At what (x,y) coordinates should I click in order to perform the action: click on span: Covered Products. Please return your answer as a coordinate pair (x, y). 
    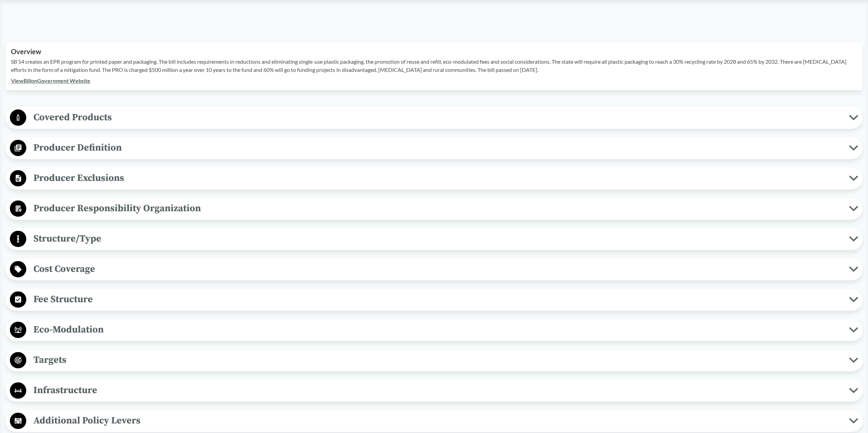
    Looking at the image, I should click on (437, 117).